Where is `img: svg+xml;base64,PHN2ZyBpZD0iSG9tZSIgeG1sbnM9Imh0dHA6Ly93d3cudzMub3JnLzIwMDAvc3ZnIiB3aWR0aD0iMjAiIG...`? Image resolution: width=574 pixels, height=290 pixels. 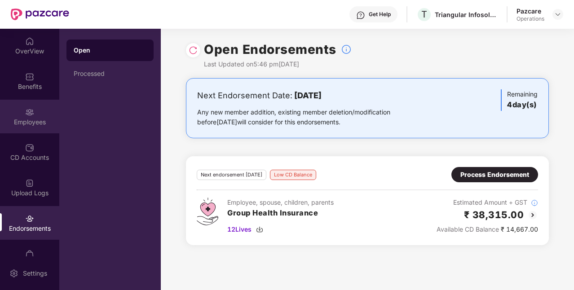 img: svg+xml;base64,PHN2ZyBpZD0iSG9tZSIgeG1sbnM9Imh0dHA6Ly93d3cudzMub3JnLzIwMDAvc3ZnIiB3aWR0aD0iMjAiIG... is located at coordinates (30, 41).